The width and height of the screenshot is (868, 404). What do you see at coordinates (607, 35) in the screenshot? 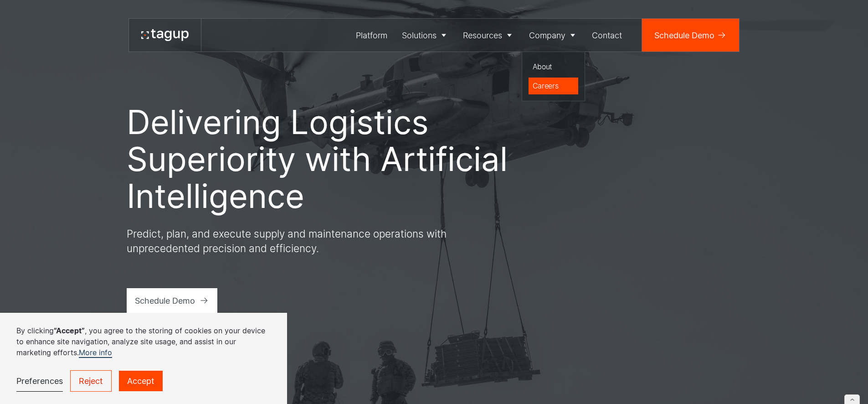
I see `a: Contact` at bounding box center [607, 35].